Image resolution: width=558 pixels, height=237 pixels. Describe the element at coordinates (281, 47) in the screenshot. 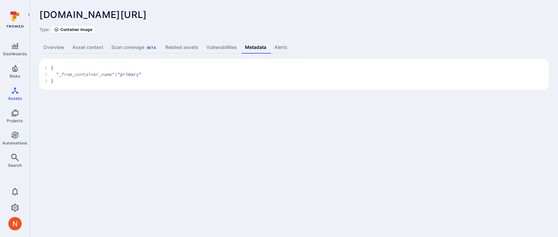

I see `a: Alerts` at that location.